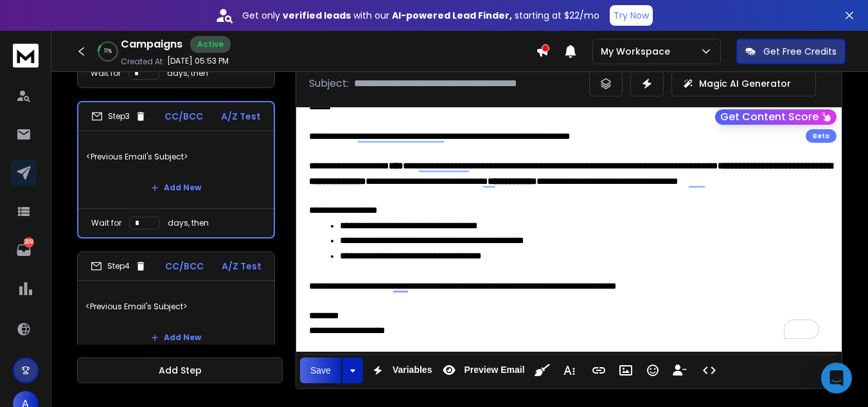 The width and height of the screenshot is (868, 407). I want to click on button: Insert Link (Ctrl+K), so click(599, 370).